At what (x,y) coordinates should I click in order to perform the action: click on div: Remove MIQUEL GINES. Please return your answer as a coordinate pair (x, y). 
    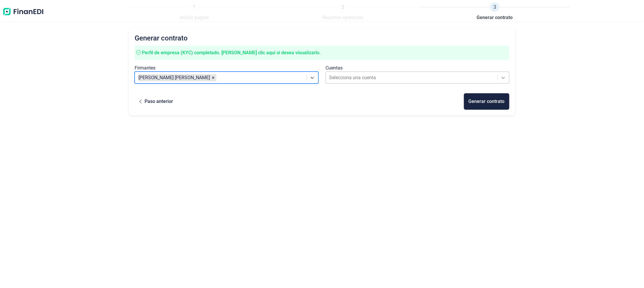
    Looking at the image, I should click on (213, 78).